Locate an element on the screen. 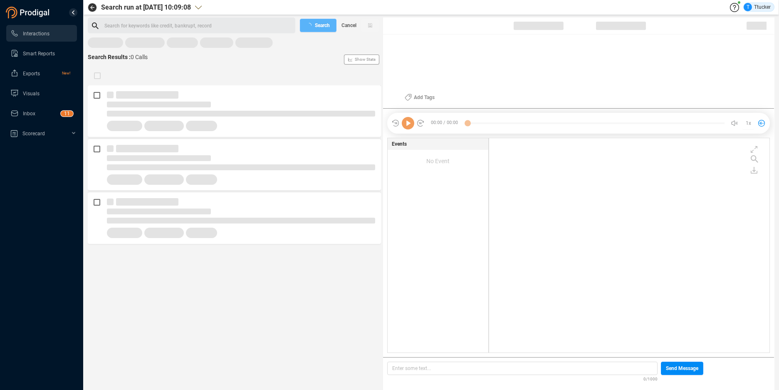 Image resolution: width=779 pixels, height=390 pixels. span: Smart Reports is located at coordinates (39, 54).